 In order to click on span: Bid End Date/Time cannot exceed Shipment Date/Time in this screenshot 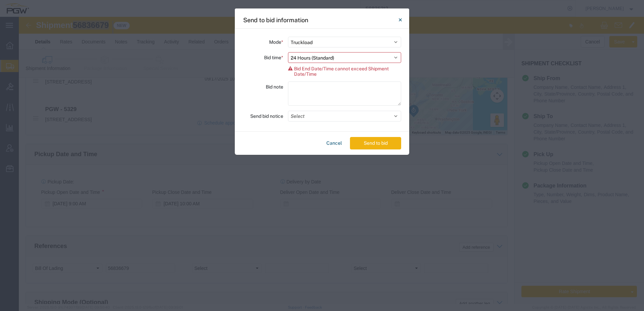, I will do `click(348, 71)`.